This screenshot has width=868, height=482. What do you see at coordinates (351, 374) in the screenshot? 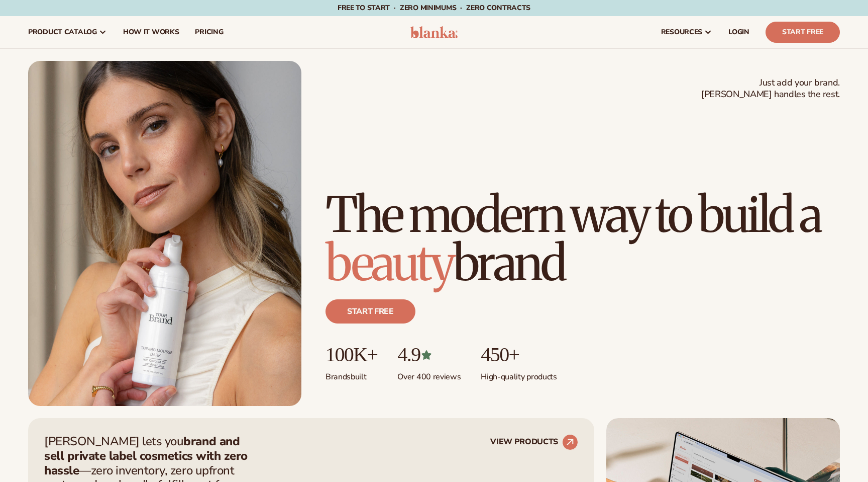
I see `p: Brands built` at bounding box center [351, 374].